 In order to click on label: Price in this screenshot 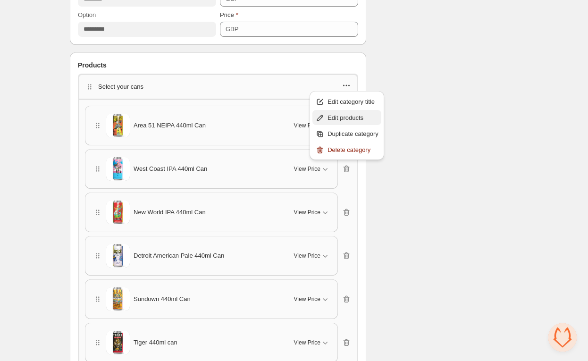, I will do `click(229, 15)`.